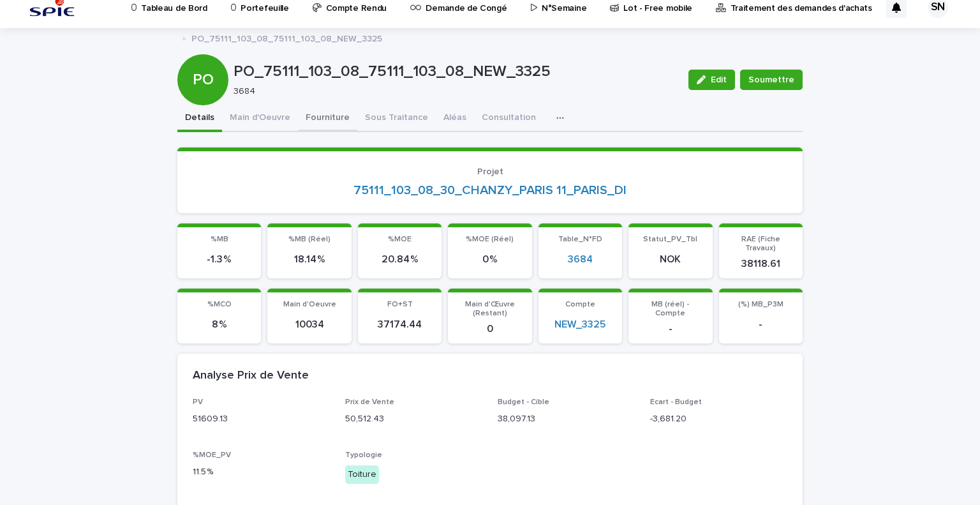 The image size is (980, 505). I want to click on p: 37174.44, so click(400, 324).